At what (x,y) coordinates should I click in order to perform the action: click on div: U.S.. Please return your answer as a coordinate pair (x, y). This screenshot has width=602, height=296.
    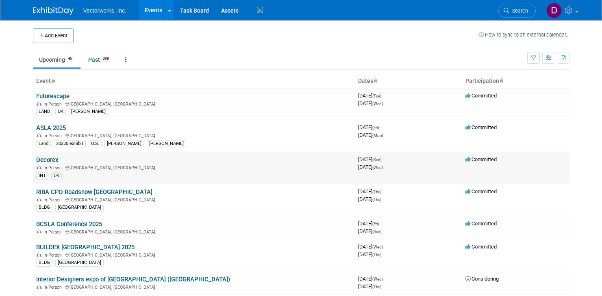
    Looking at the image, I should click on (95, 144).